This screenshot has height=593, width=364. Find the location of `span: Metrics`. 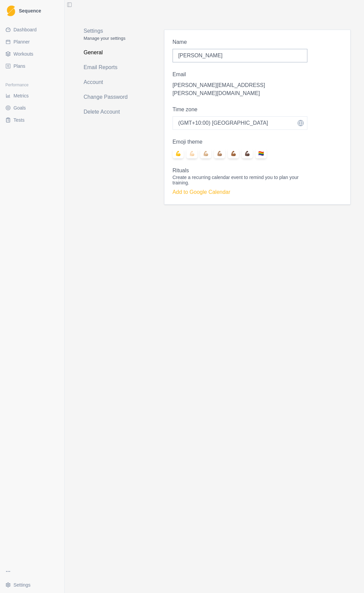

span: Metrics is located at coordinates (21, 96).